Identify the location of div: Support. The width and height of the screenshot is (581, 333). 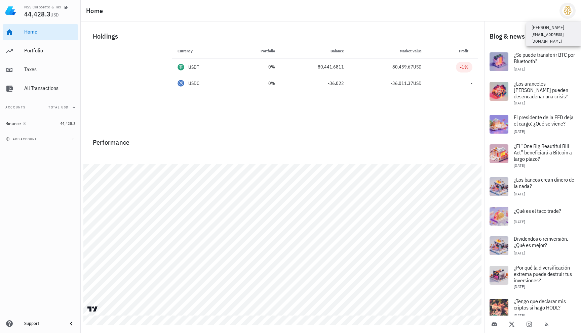
(43, 324).